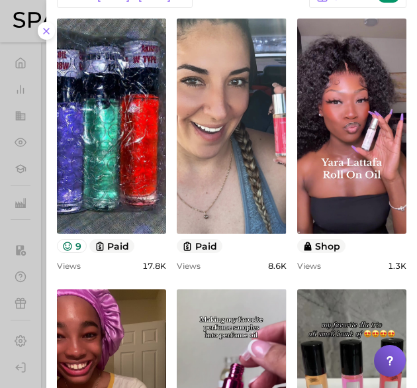 This screenshot has height=388, width=417. I want to click on span: 8.6k, so click(277, 265).